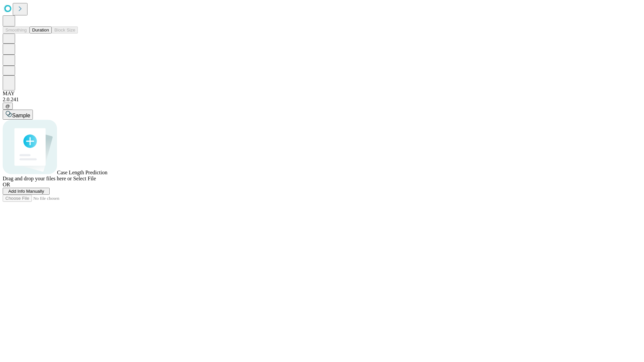 This screenshot has height=362, width=644. Describe the element at coordinates (85, 178) in the screenshot. I see `span: Select File` at that location.